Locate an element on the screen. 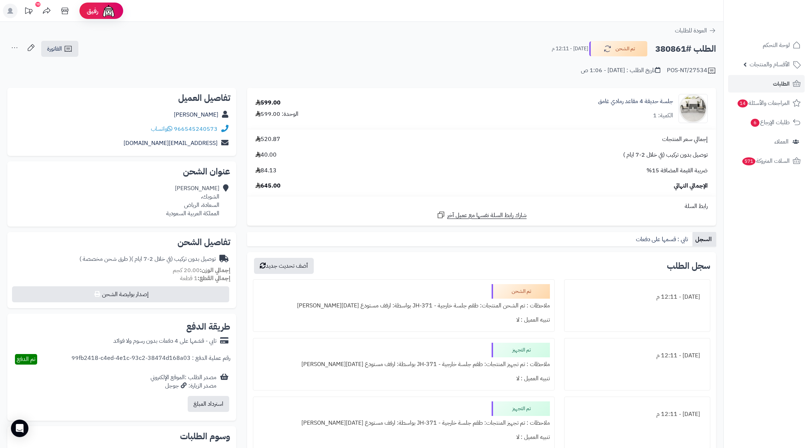 Image resolution: width=809 pixels, height=448 pixels. span: توصيل بدون تركيب (في خلال 2-7 ايام ) is located at coordinates (665, 155).